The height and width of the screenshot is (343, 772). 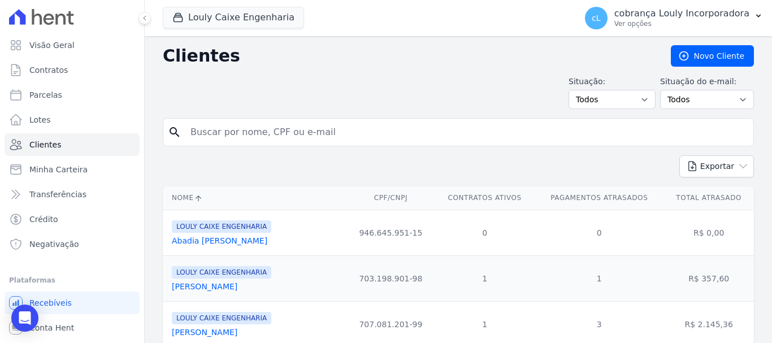 I want to click on a: Crédito, so click(x=72, y=219).